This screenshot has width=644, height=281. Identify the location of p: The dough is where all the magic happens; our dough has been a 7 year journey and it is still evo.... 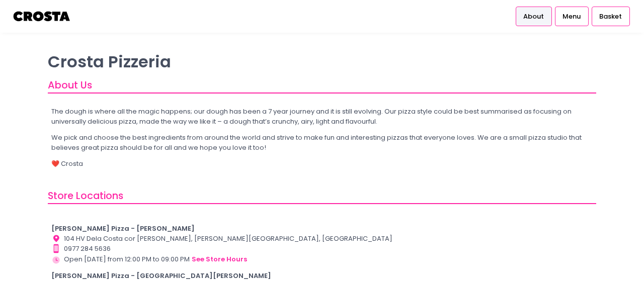
(322, 116).